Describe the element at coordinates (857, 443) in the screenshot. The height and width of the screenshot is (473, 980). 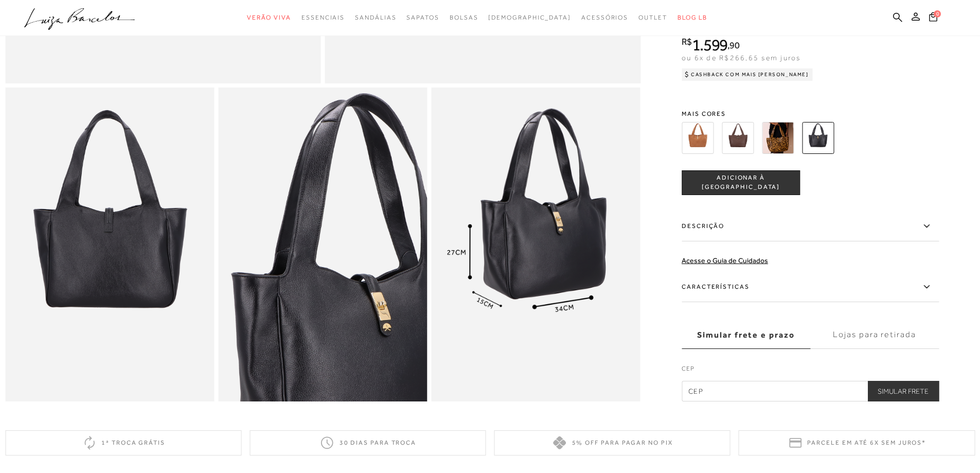
I see `div: Parcele em até 6x sem juros*` at that location.